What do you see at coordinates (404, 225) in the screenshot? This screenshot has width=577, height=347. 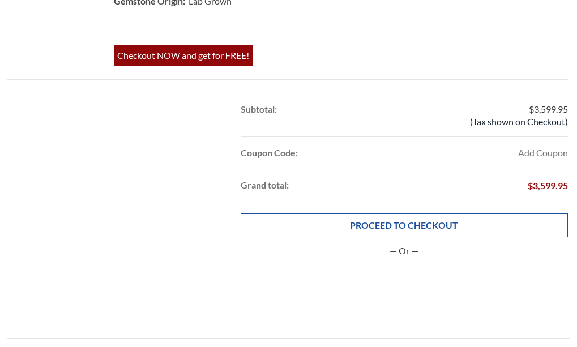 I see `a: PROCEED TO CHECKOUT` at bounding box center [404, 225].